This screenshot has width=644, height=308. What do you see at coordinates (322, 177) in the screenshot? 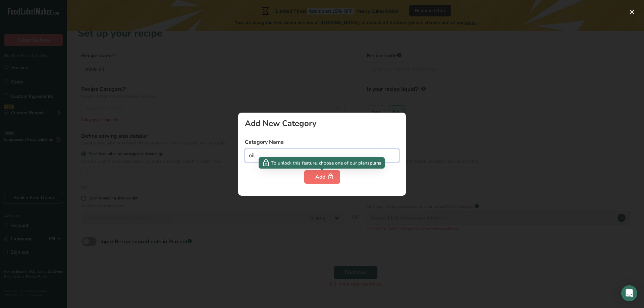
I see `button: Add` at bounding box center [322, 177].